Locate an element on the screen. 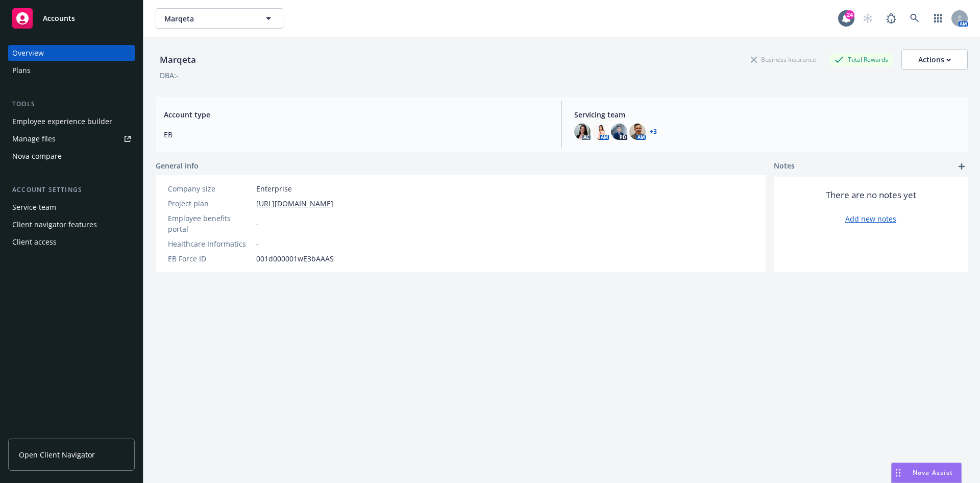 The image size is (980, 483). span: There are no notes yet is located at coordinates (871, 195).